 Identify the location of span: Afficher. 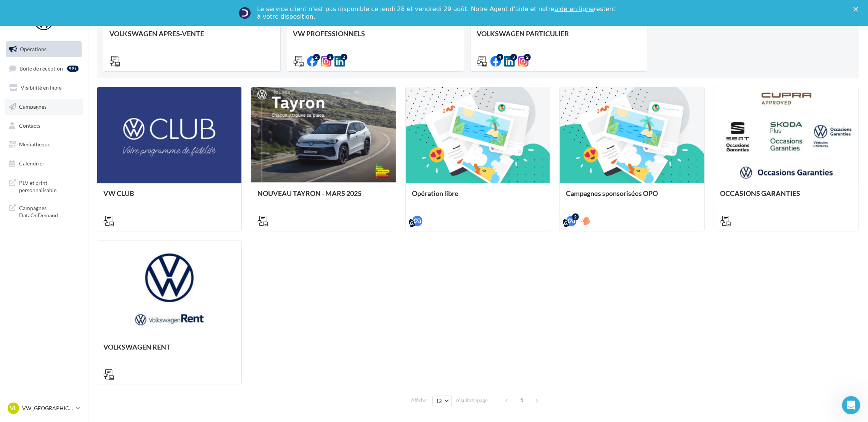
(419, 401).